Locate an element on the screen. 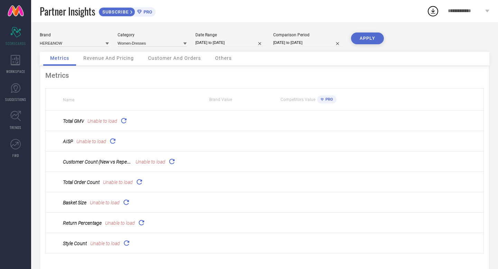  span: Others is located at coordinates (224, 58).